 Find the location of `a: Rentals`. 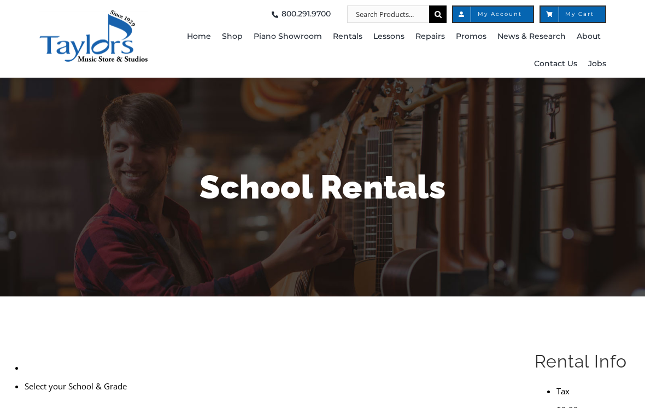

a: Rentals is located at coordinates (348, 37).